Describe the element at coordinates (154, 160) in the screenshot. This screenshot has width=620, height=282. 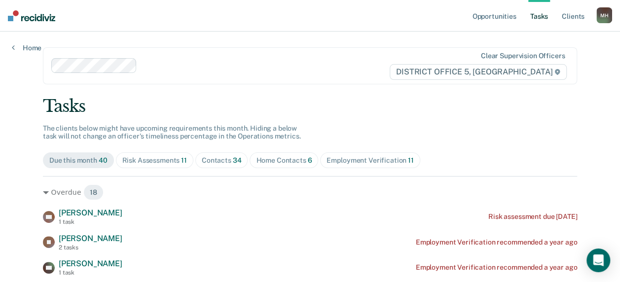
I see `div: Risk Assessments` at that location.